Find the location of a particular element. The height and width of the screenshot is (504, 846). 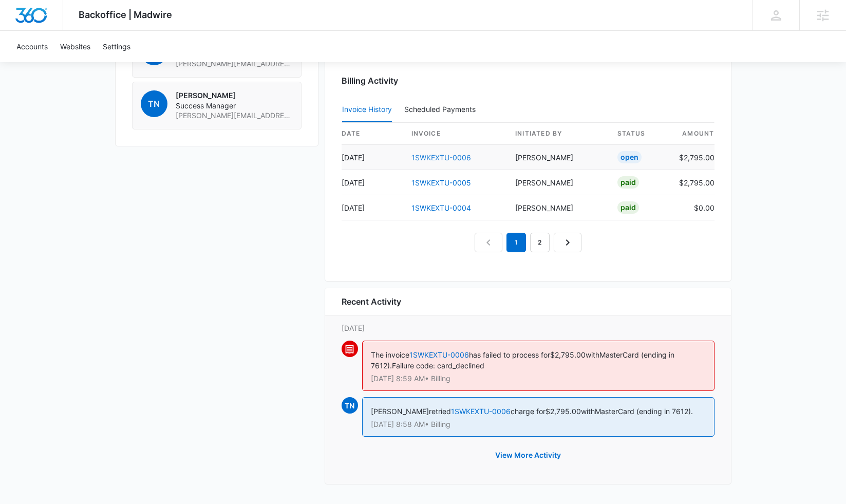

span: MasterCard (ending in 7612). is located at coordinates (644, 411).